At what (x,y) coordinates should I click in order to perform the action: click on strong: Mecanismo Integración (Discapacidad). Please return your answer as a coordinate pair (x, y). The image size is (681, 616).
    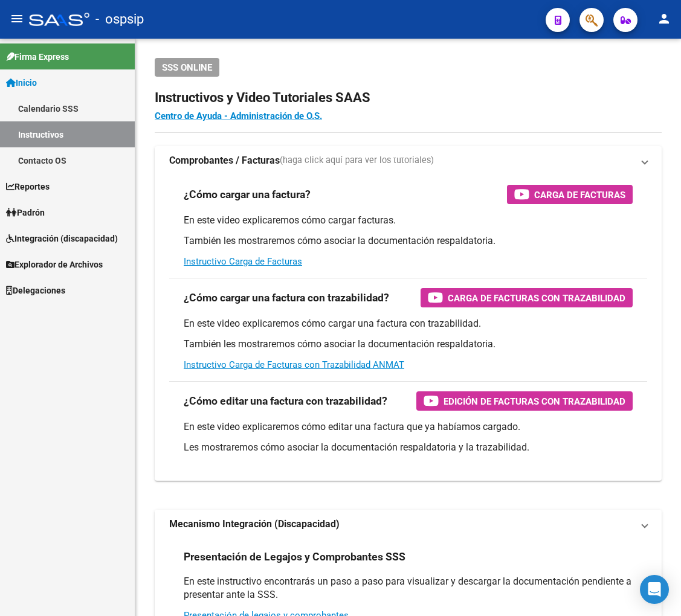
    Looking at the image, I should click on (254, 524).